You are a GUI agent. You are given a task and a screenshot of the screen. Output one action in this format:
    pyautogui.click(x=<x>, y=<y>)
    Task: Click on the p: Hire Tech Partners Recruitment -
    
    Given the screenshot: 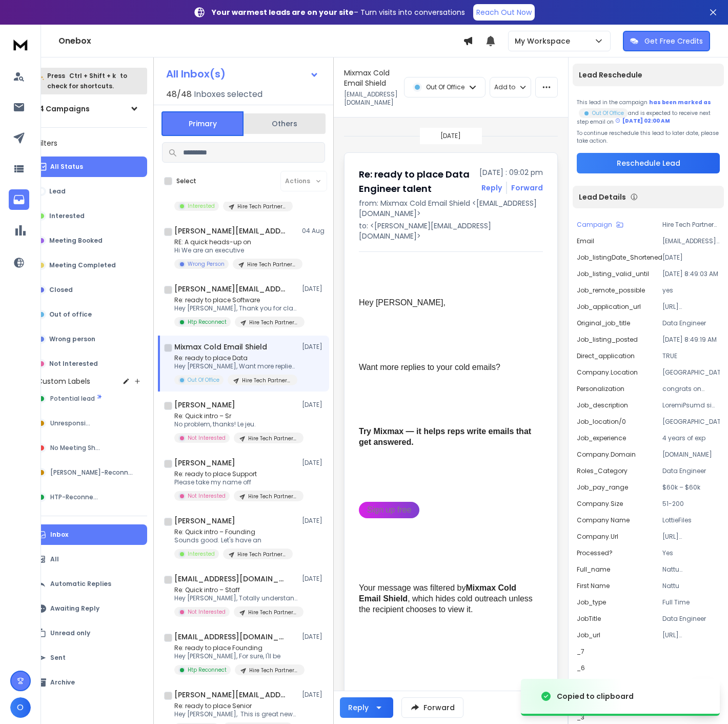 What is the action you would take?
    pyautogui.click(x=274, y=670)
    